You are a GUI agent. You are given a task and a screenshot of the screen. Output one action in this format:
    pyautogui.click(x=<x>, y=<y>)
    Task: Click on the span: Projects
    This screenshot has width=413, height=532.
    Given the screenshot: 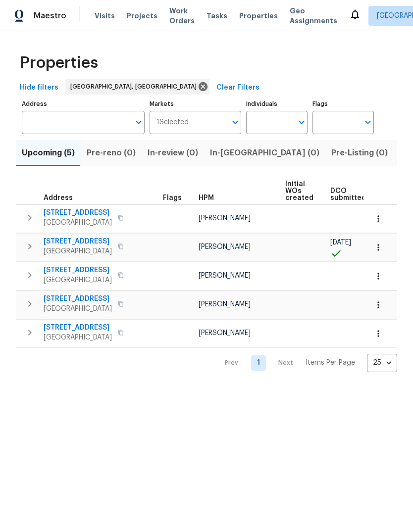 What is the action you would take?
    pyautogui.click(x=142, y=16)
    